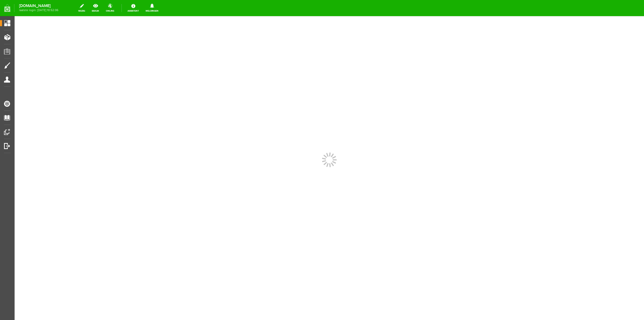 This screenshot has height=320, width=644. What do you see at coordinates (110, 8) in the screenshot?
I see `a: online` at bounding box center [110, 8].